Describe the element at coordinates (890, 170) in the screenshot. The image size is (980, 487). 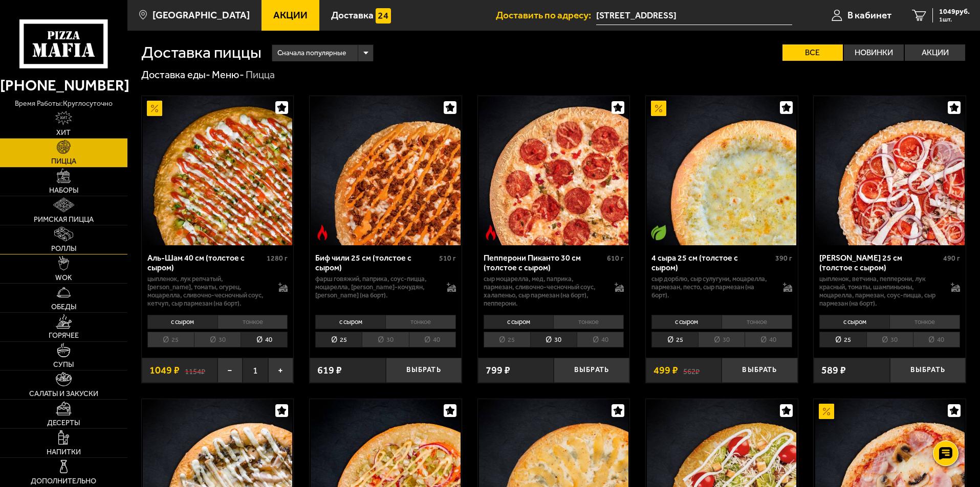
I see `img: Петровская 25 см (толстое с сыром)` at that location.